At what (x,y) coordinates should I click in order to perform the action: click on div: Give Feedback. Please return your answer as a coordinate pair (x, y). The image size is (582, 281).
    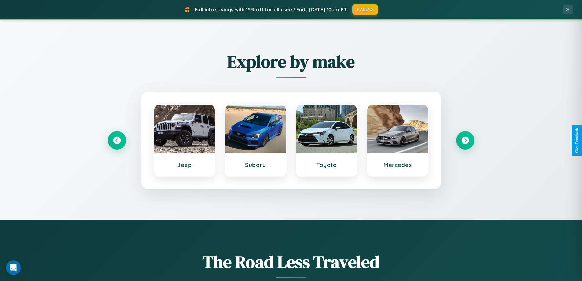
    Looking at the image, I should click on (577, 140).